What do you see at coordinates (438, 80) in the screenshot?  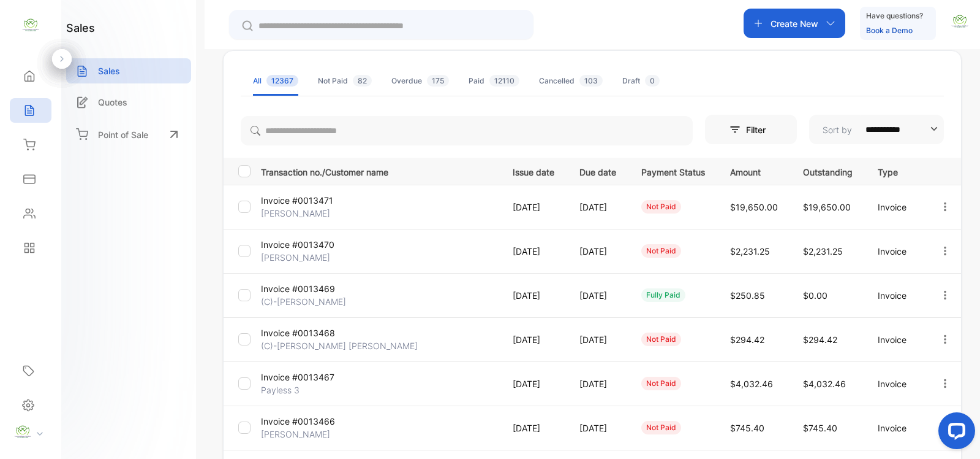 I see `span: 175` at bounding box center [438, 80].